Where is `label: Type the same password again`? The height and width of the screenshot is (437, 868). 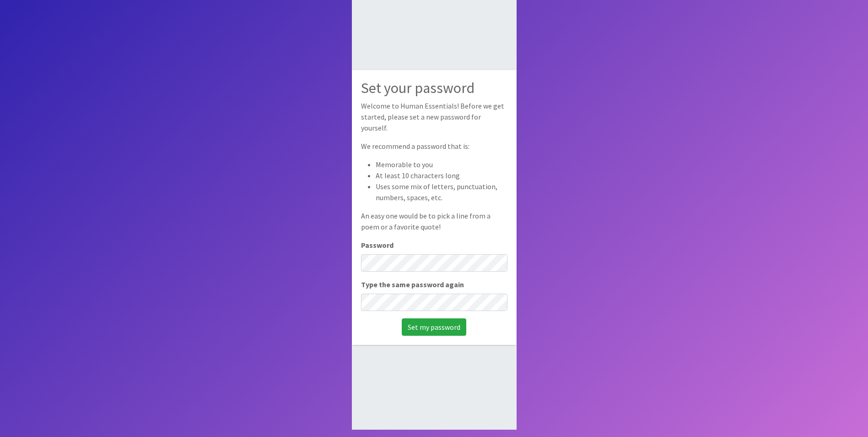 label: Type the same password again is located at coordinates (412, 285).